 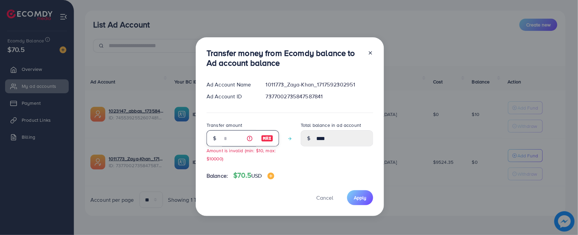 I want to click on label: Total balance in ad account, so click(x=331, y=125).